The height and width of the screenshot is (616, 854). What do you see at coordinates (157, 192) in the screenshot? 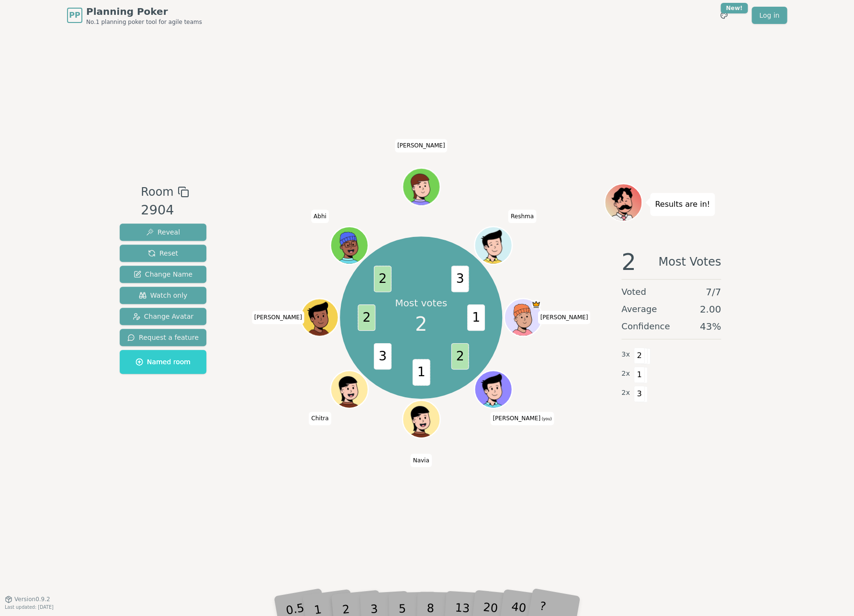
I see `span: Room` at bounding box center [157, 192].